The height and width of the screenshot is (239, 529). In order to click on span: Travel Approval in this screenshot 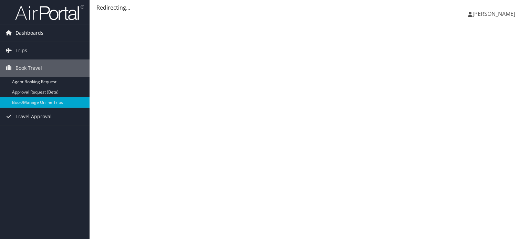, I will do `click(33, 117)`.